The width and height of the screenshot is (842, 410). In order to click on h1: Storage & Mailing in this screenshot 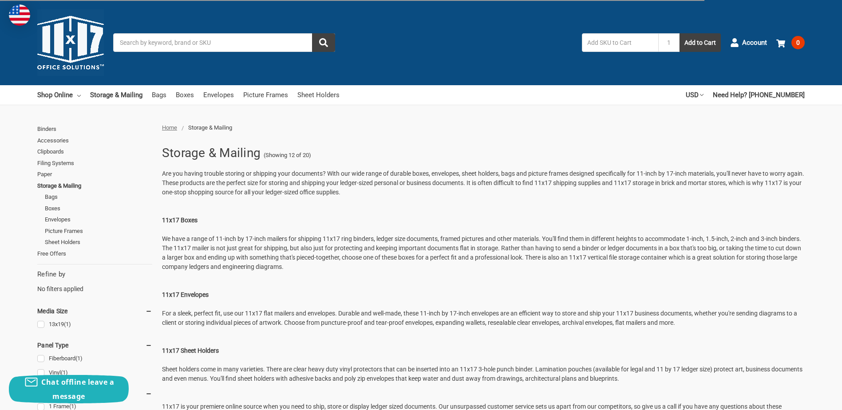, I will do `click(211, 153)`.